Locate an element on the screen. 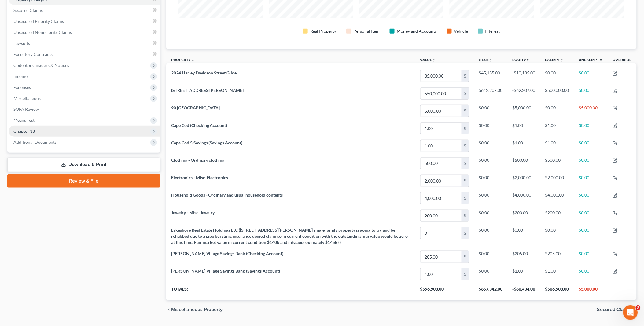 This screenshot has height=326, width=644. a: Valueunfold_more is located at coordinates (428, 60).